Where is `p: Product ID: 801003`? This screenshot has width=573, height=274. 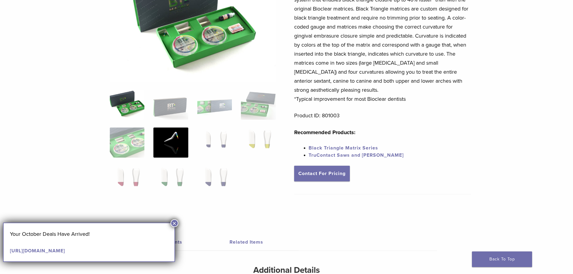
p: Product ID: 801003 is located at coordinates (383, 116).